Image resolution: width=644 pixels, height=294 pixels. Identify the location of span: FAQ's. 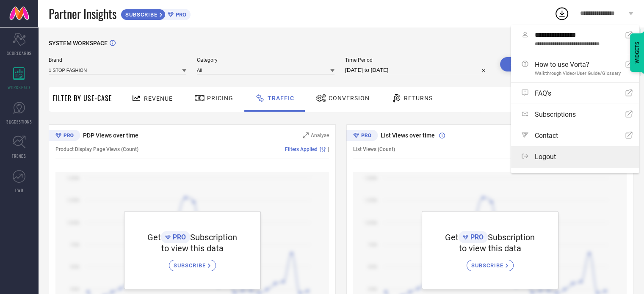
(543, 93).